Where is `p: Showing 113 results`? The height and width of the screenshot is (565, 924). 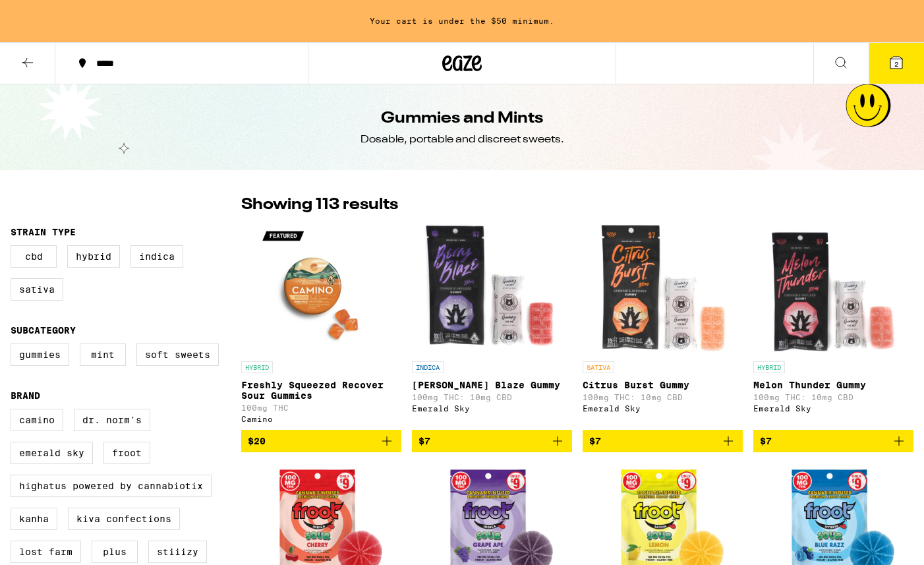 p: Showing 113 results is located at coordinates (320, 205).